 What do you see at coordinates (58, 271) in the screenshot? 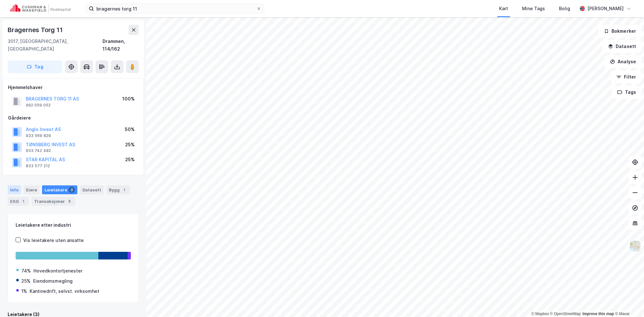
I see `div: Hovedkontortjenester` at bounding box center [58, 271].